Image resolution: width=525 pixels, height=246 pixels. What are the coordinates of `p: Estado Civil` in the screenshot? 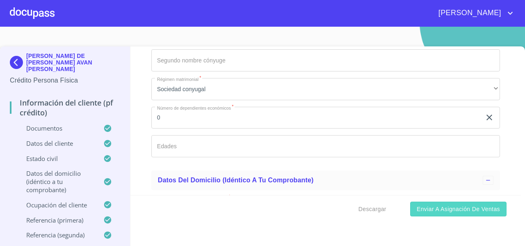 It's located at (57, 158).